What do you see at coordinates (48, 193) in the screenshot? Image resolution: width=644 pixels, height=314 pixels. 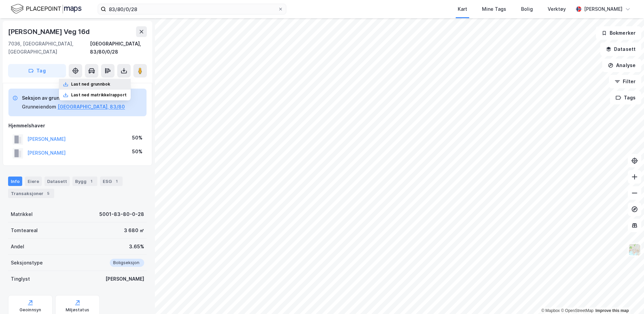 I see `div: 5` at bounding box center [48, 193].